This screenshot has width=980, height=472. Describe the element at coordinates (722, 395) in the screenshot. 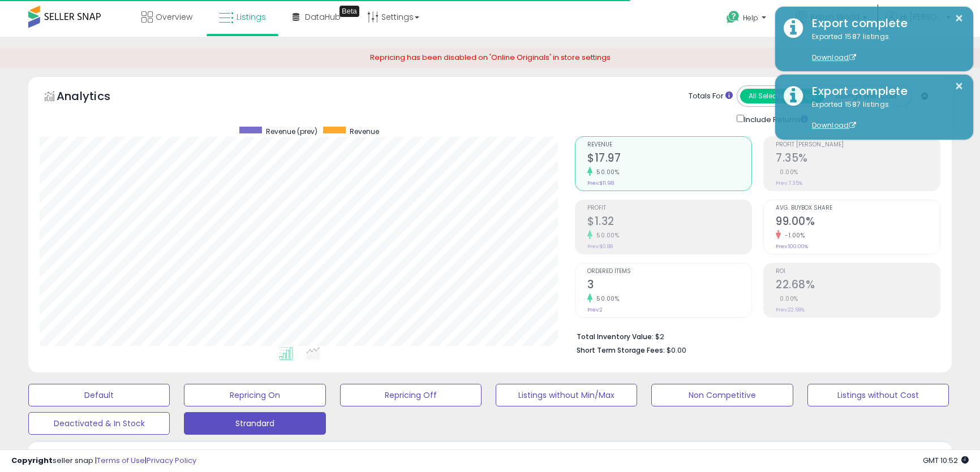

I see `button: Non Competitive` at that location.